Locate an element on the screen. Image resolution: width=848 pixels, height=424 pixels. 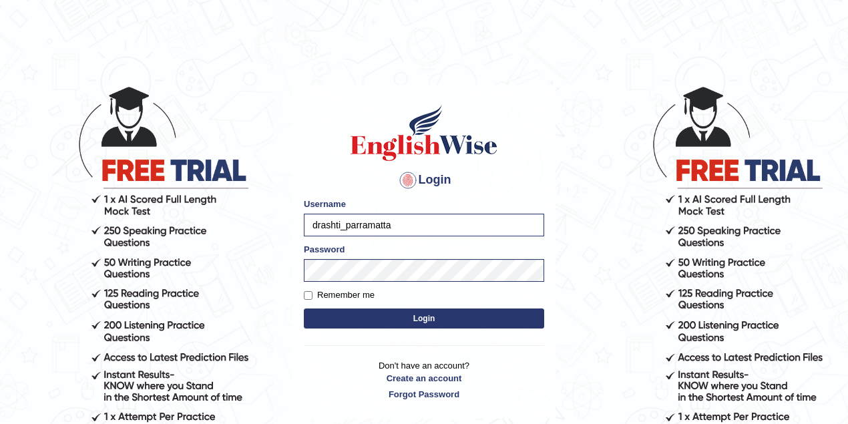
input: Remember me is located at coordinates (308, 295).